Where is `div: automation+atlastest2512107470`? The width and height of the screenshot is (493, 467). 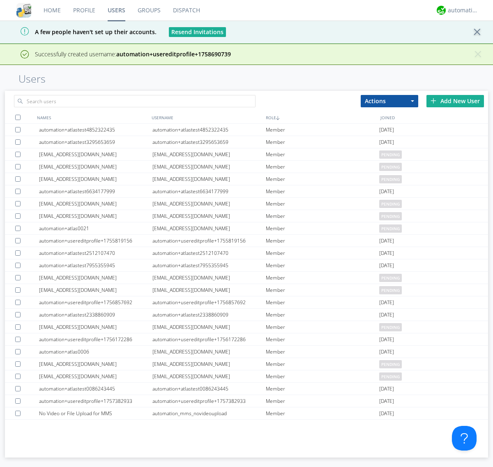
div: automation+atlastest2512107470 is located at coordinates (209, 253).